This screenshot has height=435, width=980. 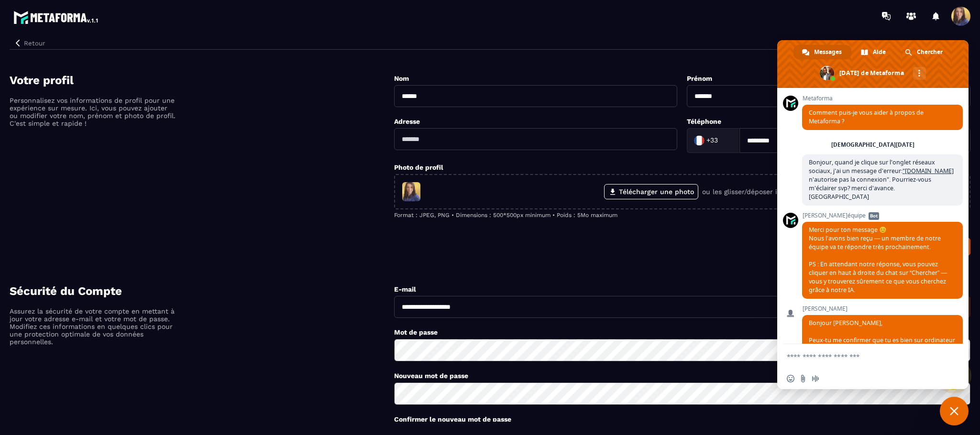 What do you see at coordinates (874, 216) in the screenshot?
I see `span: Bot` at bounding box center [874, 216].